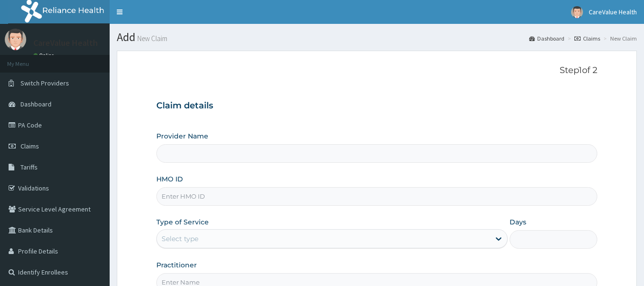 The width and height of the screenshot is (644, 286). I want to click on label: HMO ID, so click(170, 179).